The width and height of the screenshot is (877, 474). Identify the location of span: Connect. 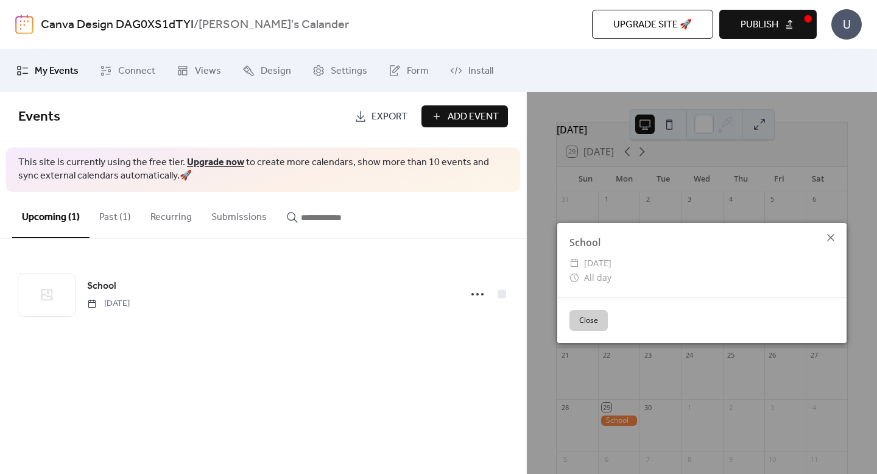
(136, 71).